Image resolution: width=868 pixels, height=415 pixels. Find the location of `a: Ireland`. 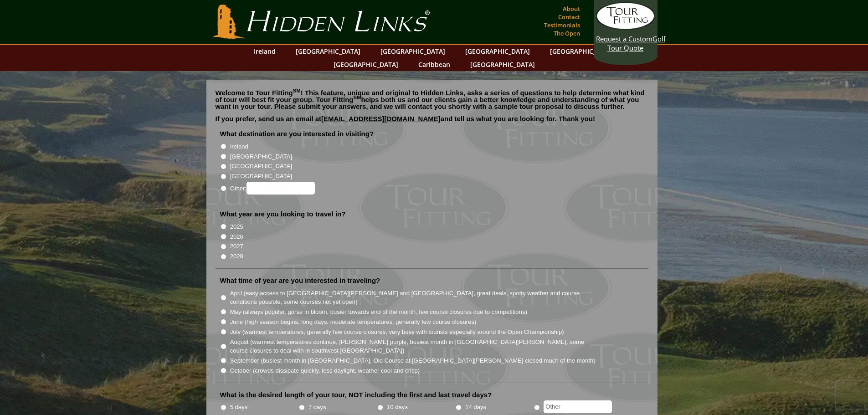

a: Ireland is located at coordinates (265, 51).